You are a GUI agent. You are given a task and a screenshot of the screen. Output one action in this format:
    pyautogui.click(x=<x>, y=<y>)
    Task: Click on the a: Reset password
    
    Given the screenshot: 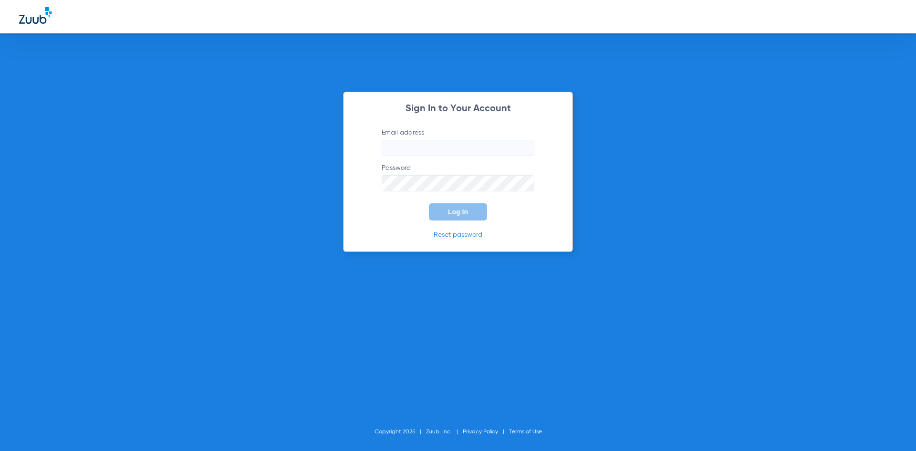 What is the action you would take?
    pyautogui.click(x=458, y=235)
    